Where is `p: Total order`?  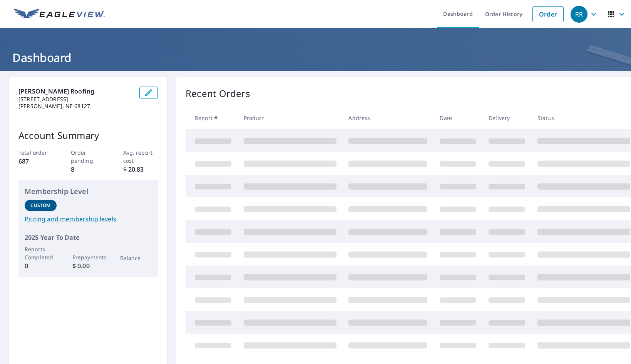
p: Total order is located at coordinates (36, 152).